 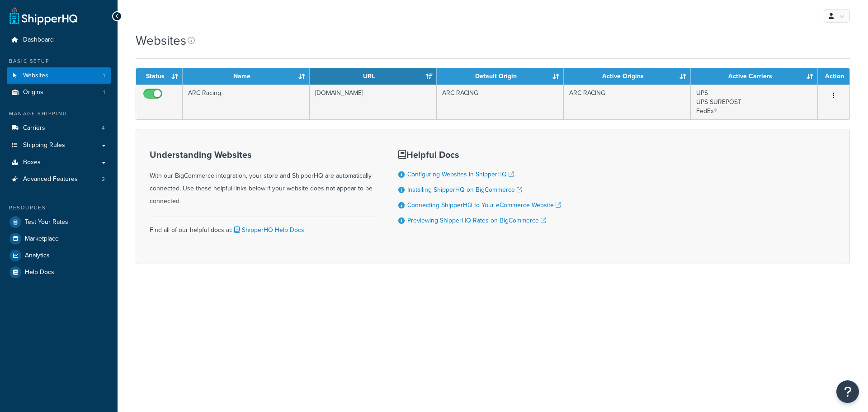 What do you see at coordinates (246, 102) in the screenshot?
I see `td: ARC Racing` at bounding box center [246, 102].